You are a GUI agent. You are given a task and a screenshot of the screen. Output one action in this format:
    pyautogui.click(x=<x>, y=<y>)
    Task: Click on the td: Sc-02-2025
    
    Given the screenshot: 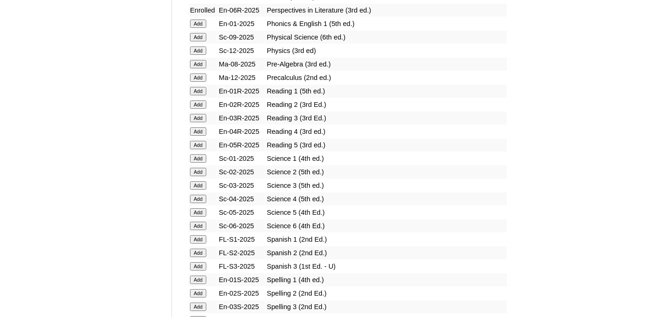 What is the action you would take?
    pyautogui.click(x=241, y=172)
    